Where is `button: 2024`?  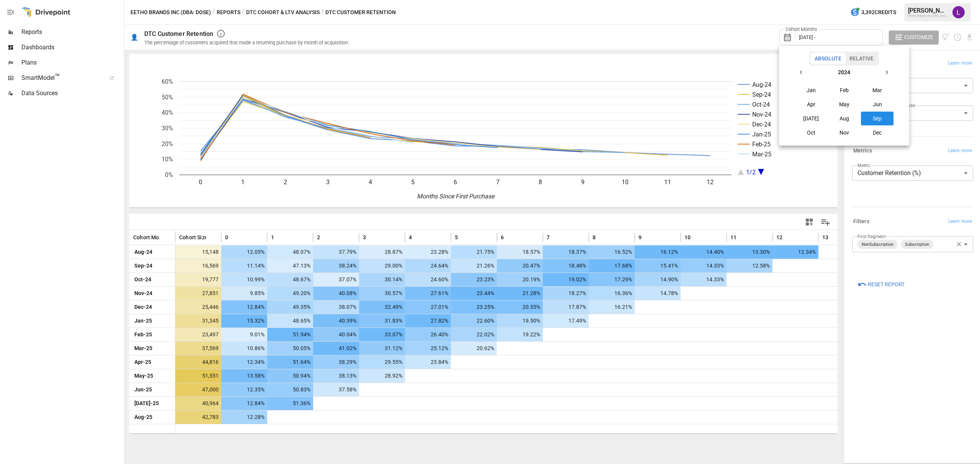 button: 2024 is located at coordinates (844, 72).